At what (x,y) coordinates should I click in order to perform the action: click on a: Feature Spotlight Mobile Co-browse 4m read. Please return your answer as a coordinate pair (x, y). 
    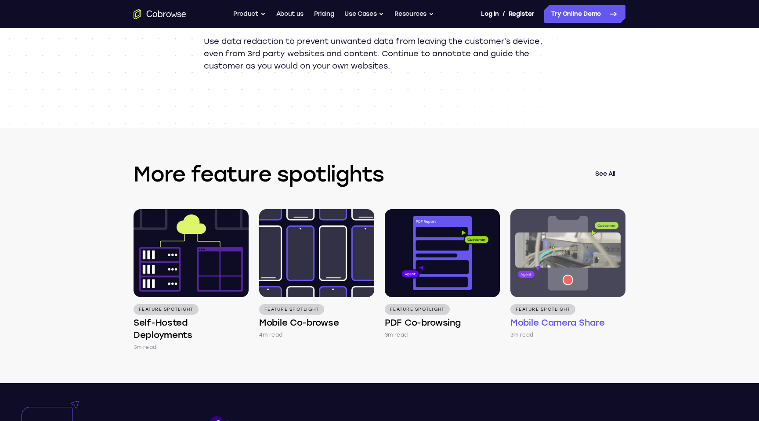
    Looking at the image, I should click on (317, 274).